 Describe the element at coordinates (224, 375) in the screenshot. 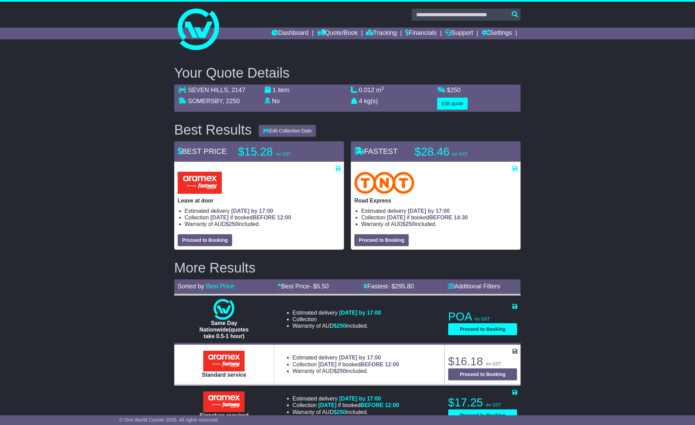

I see `span: Standard service` at that location.